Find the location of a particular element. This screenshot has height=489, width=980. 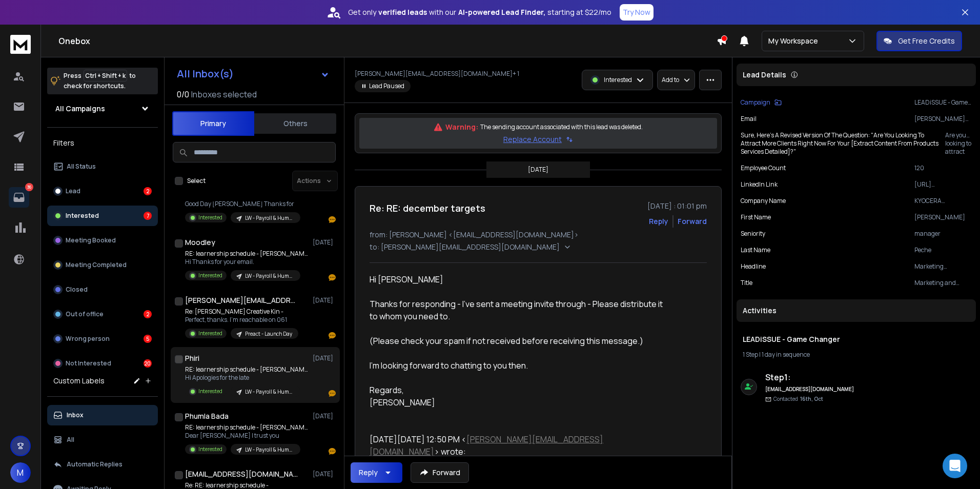

img: logo is located at coordinates (20, 44).